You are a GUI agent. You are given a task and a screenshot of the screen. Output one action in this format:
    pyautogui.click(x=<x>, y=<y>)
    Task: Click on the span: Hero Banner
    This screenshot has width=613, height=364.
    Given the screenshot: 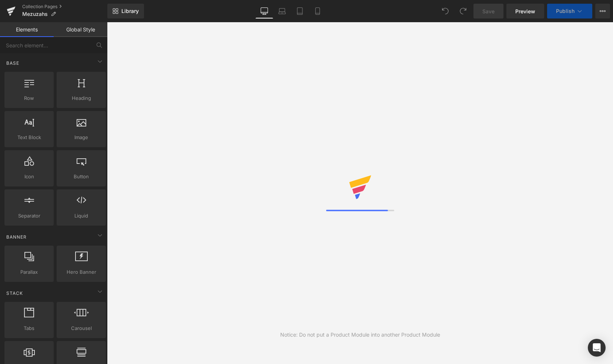 What is the action you would take?
    pyautogui.click(x=81, y=272)
    